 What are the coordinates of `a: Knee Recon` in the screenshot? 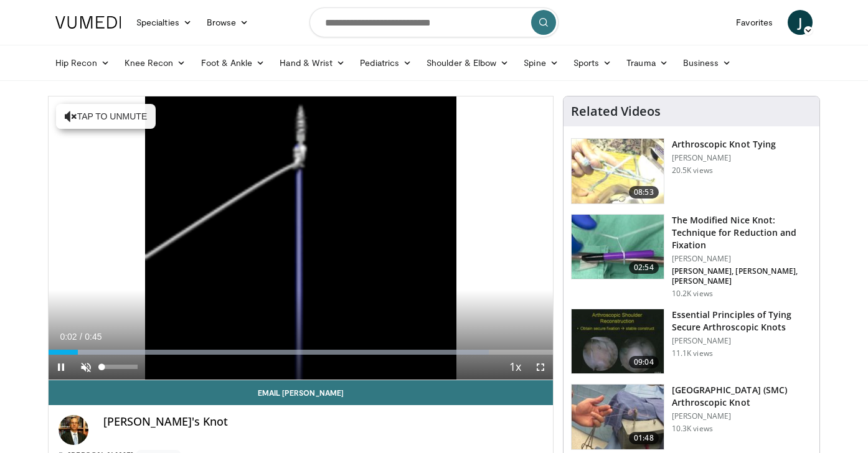 It's located at (155, 63).